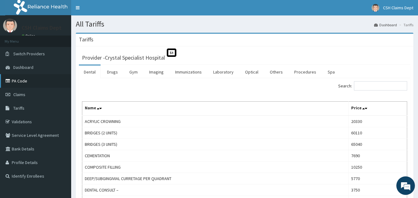 This screenshot has width=418, height=198. Describe the element at coordinates (60, 143) in the screenshot. I see `textarea: Type your message and hit 'Enter'` at that location.